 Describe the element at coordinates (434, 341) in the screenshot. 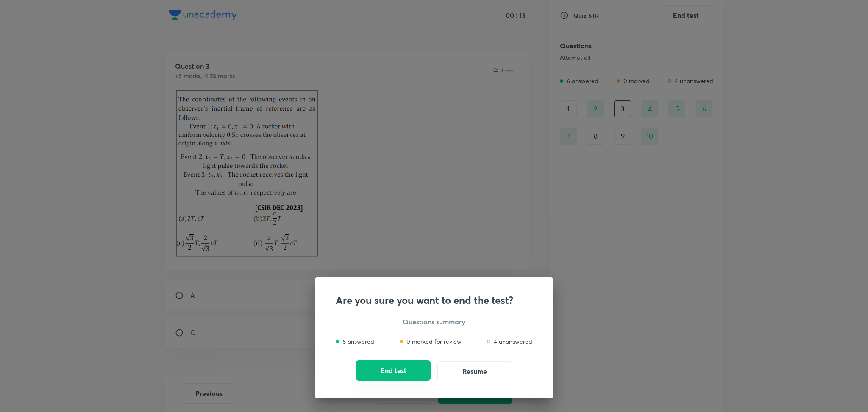

I see `p: 0 marked for review` at that location.